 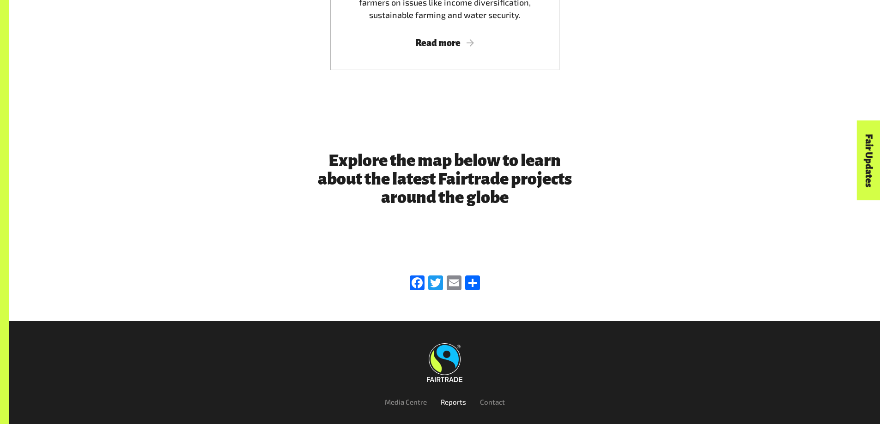 What do you see at coordinates (473, 284) in the screenshot?
I see `a: Share` at bounding box center [473, 284].